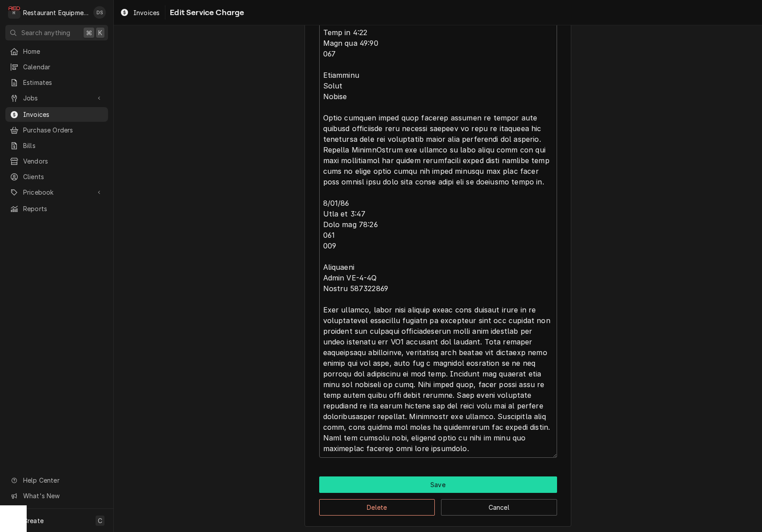 This screenshot has width=762, height=532. Describe the element at coordinates (56, 33) in the screenshot. I see `button: Search anything⌘K` at that location.